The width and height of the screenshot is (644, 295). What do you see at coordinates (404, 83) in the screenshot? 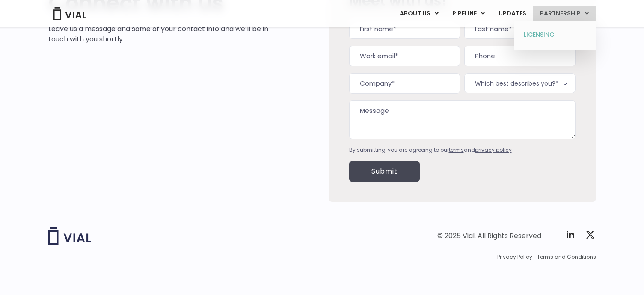
I see `input: Company*` at bounding box center [404, 83].